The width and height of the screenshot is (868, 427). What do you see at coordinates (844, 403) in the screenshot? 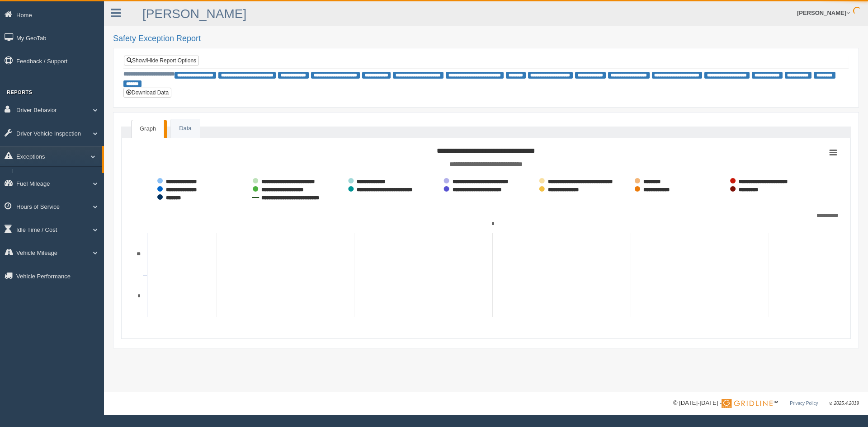
I see `span: v. 2025.4.2019` at bounding box center [844, 403].